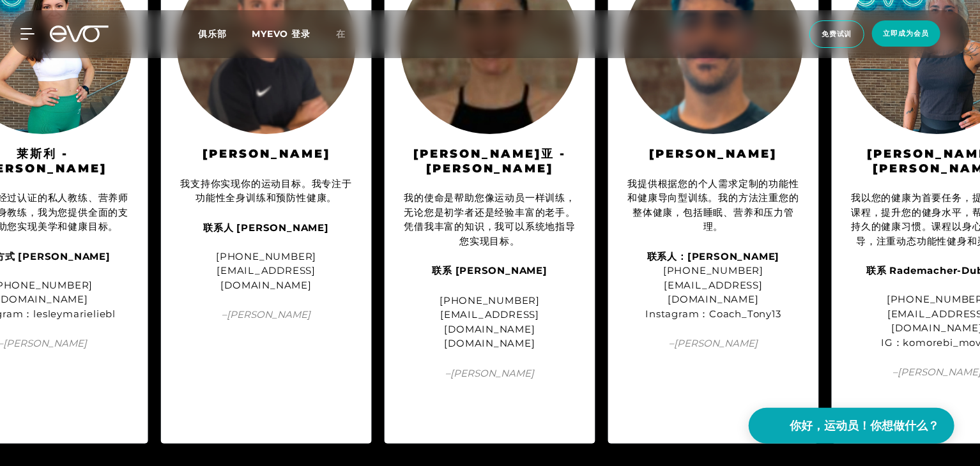 The width and height of the screenshot is (980, 466). What do you see at coordinates (864, 425) in the screenshot?
I see `font: 你好，运动员！你想做什么？` at bounding box center [864, 425].